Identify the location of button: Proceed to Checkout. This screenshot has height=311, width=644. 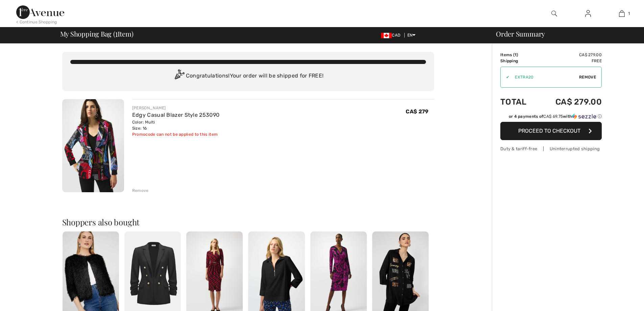
(551, 131).